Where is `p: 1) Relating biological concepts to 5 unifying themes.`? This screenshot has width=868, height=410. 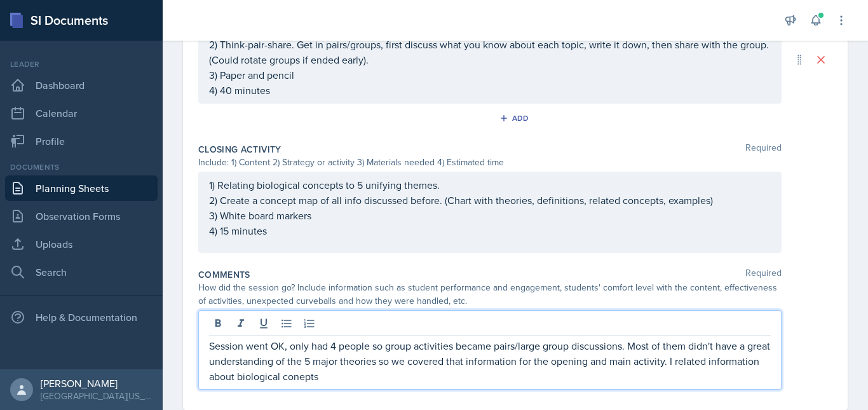
p: 1) Relating biological concepts to 5 unifying themes. is located at coordinates (490, 185).